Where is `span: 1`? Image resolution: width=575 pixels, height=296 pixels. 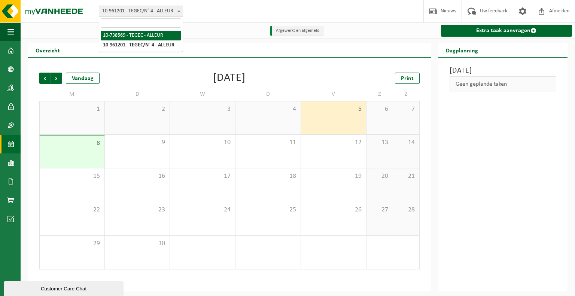 span: 1 is located at coordinates (72, 109).